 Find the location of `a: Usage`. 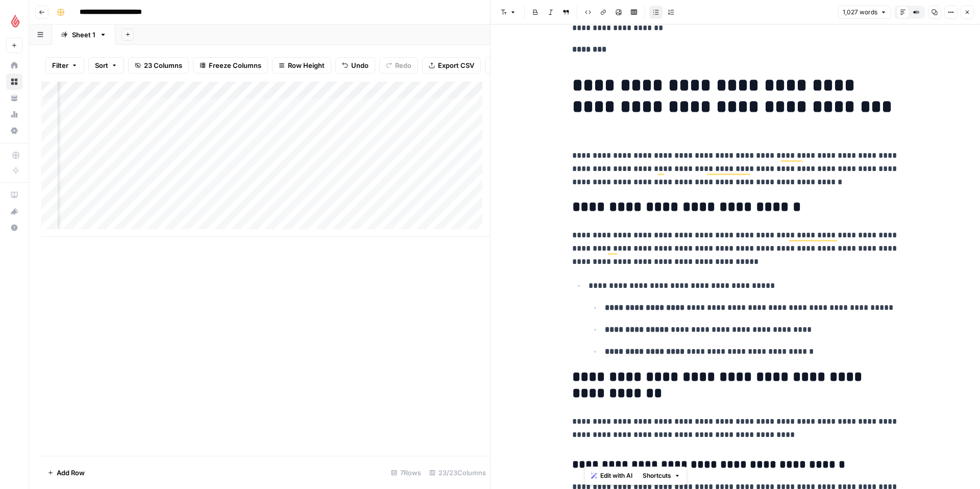

a: Usage is located at coordinates (14, 115).